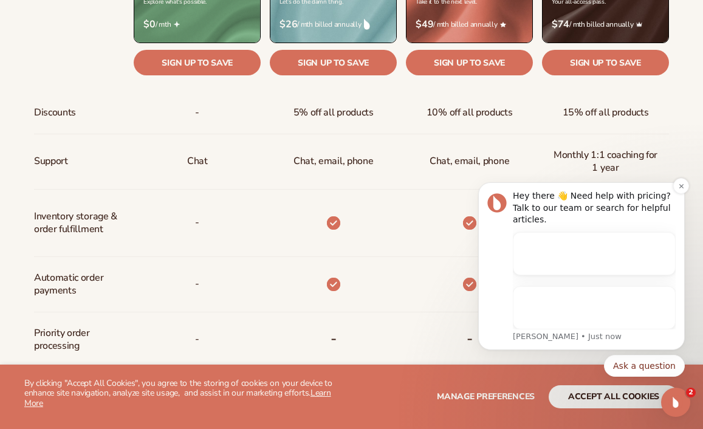  I want to click on img: Crown_2d87c031-1b5a-4345-8312-a4356ddcde98.png, so click(639, 24).